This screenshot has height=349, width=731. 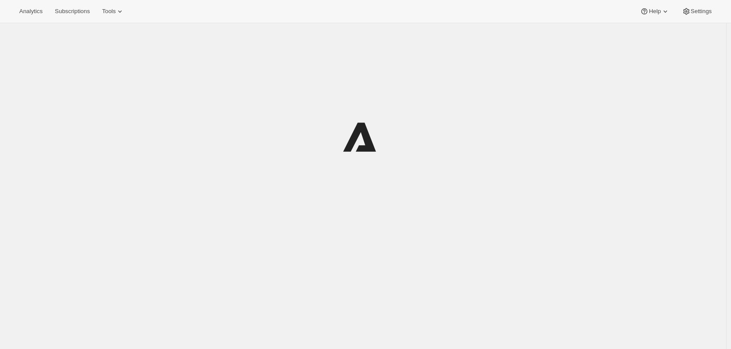 I want to click on span: Settings, so click(x=701, y=11).